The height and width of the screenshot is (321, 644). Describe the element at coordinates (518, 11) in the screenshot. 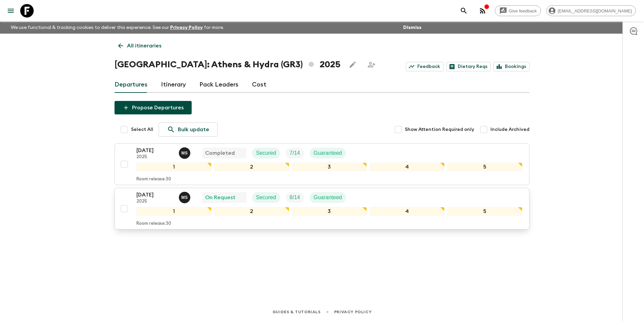

I see `a: Give feedback` at that location.